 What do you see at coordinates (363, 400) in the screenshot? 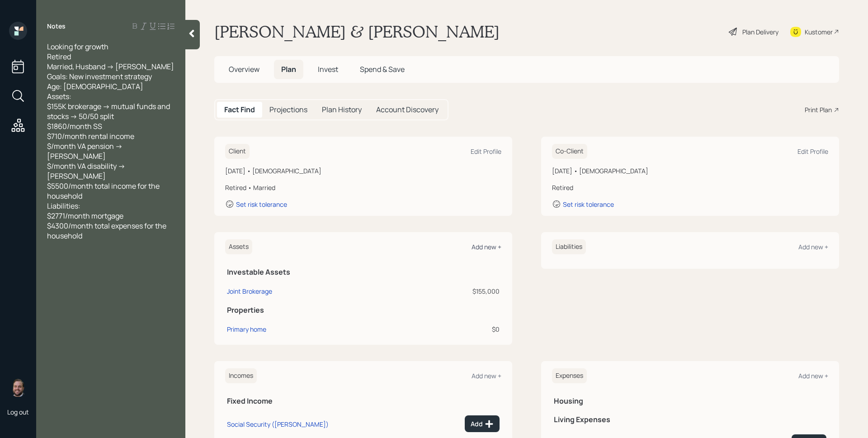
I see `h5: Fixed Income` at bounding box center [363, 400].